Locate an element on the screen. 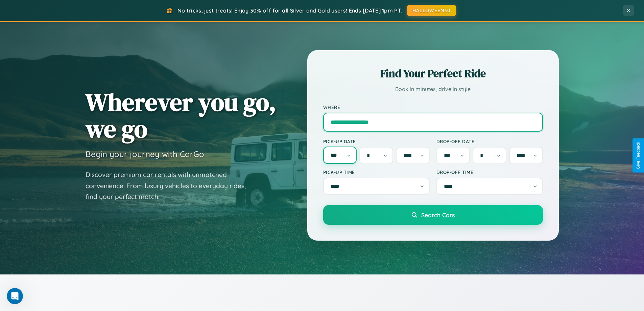  label: Drop-off Time is located at coordinates (489, 172).